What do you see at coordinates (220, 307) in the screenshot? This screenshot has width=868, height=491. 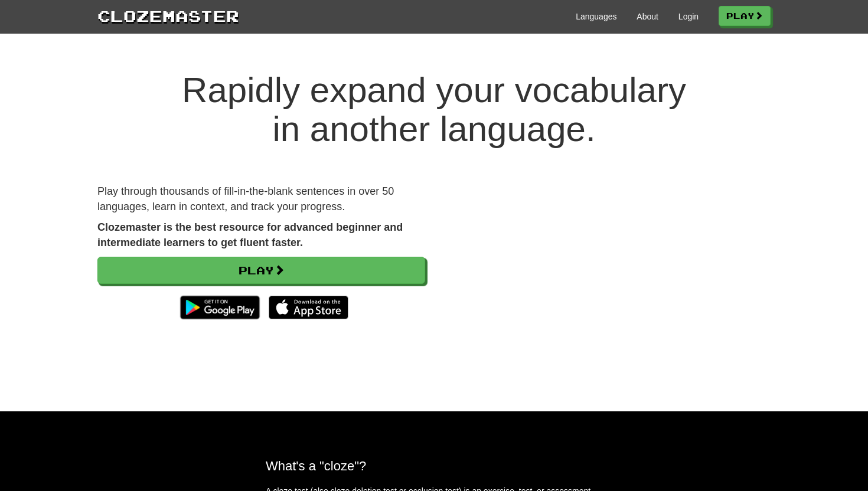 I see `img: Get it on Google Play` at bounding box center [220, 307].